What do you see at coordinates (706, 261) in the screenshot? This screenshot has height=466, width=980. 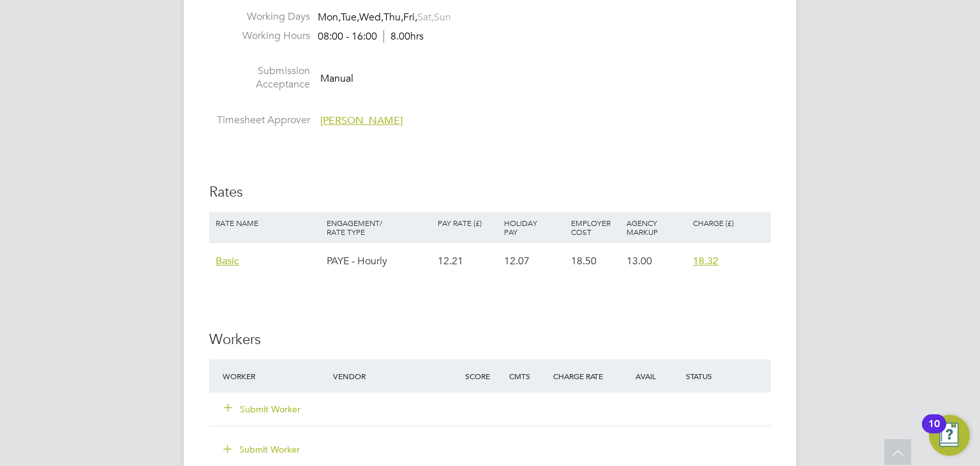 I see `span: 18.32` at bounding box center [706, 261].